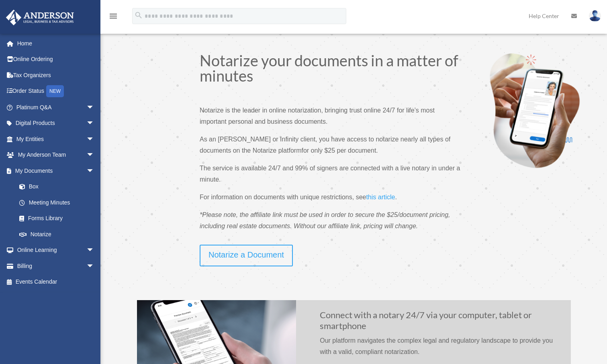 The width and height of the screenshot is (607, 364). I want to click on a: Online Learningarrow_drop_down, so click(56, 251).